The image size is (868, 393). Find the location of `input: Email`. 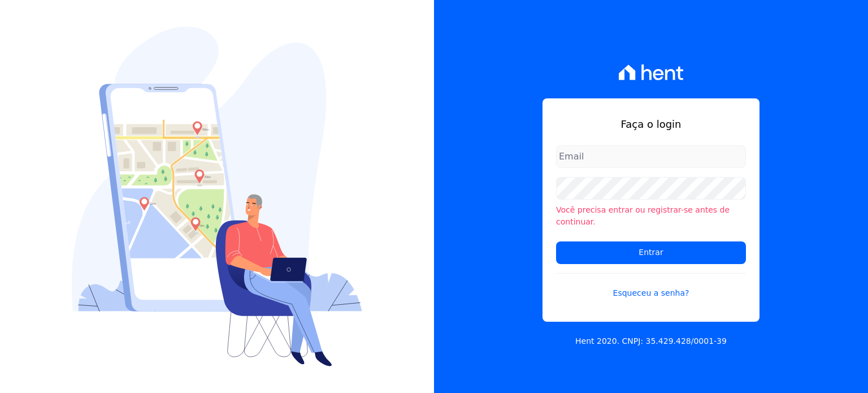

input: Email is located at coordinates (650, 157).